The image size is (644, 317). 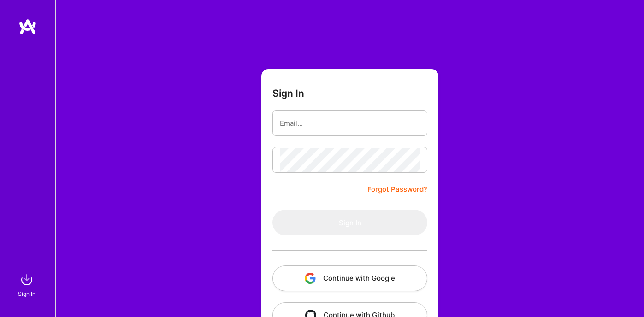 I want to click on img: icon, so click(x=310, y=278).